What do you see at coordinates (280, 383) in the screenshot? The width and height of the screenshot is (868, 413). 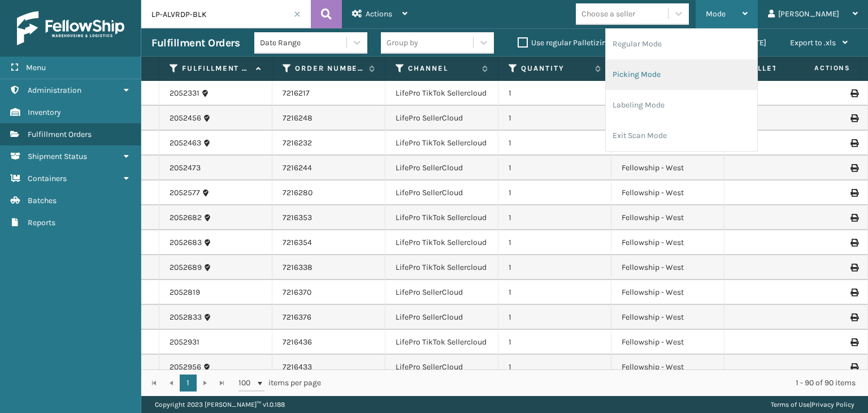 I see `span: items per page` at bounding box center [280, 383].